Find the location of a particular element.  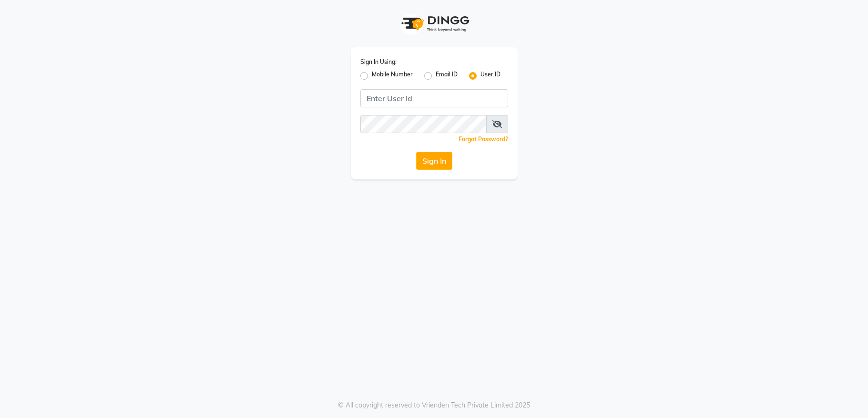

button: Sign In is located at coordinates (434, 160).